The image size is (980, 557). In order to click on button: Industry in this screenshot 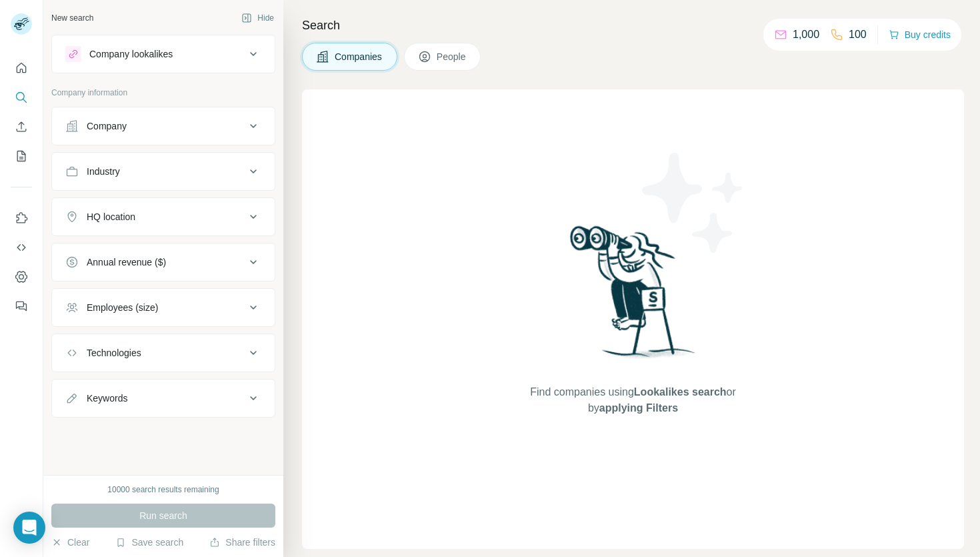, I will do `click(164, 171)`.